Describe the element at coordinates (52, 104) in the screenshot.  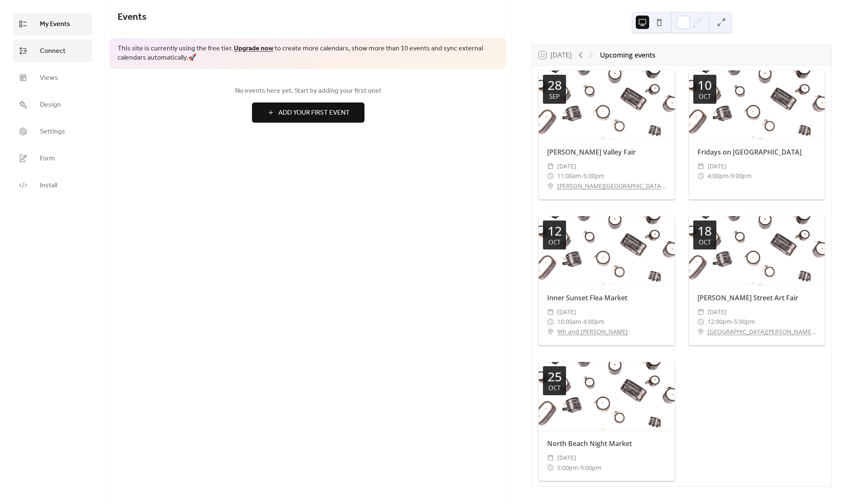
I see `a: Design` at that location.